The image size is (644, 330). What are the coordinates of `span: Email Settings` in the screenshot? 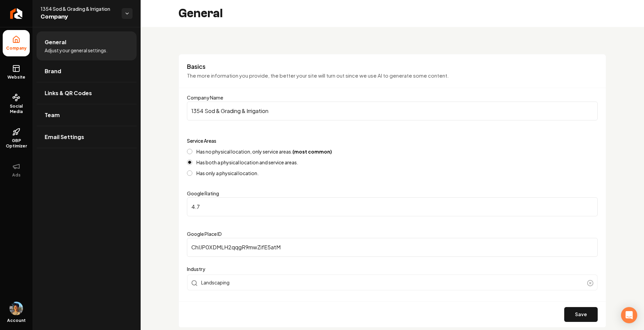 It's located at (64, 137).